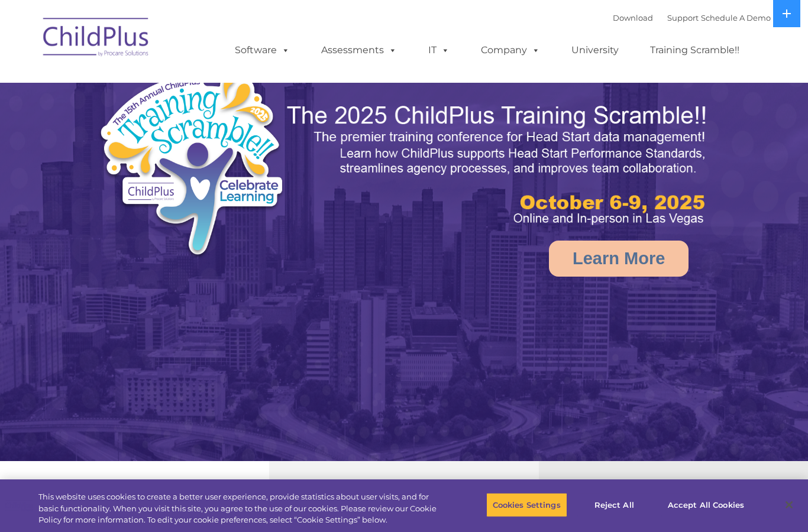  I want to click on a: IT, so click(439, 51).